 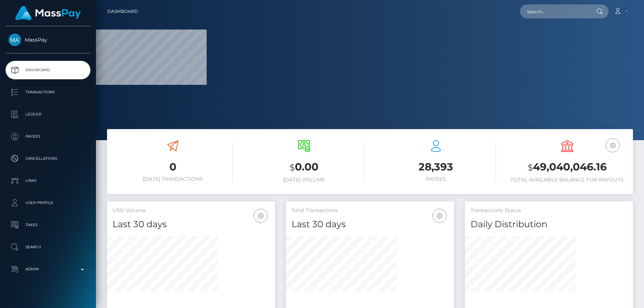 What do you see at coordinates (48, 137) in the screenshot?
I see `a: Payees` at bounding box center [48, 137].